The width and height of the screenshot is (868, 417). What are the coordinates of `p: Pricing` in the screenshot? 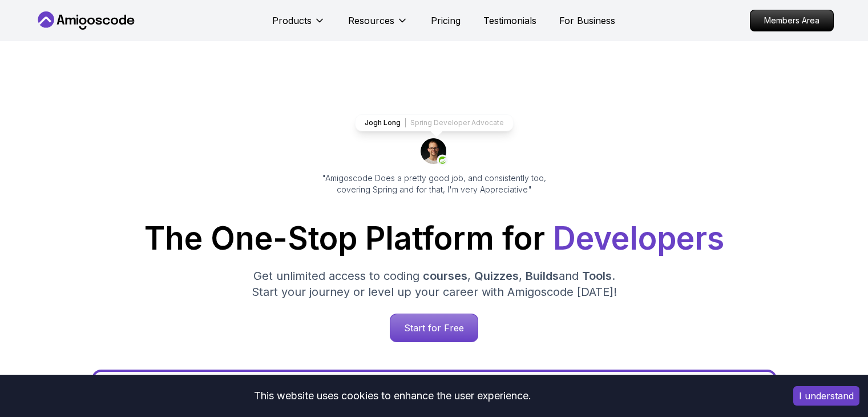 It's located at (446, 20).